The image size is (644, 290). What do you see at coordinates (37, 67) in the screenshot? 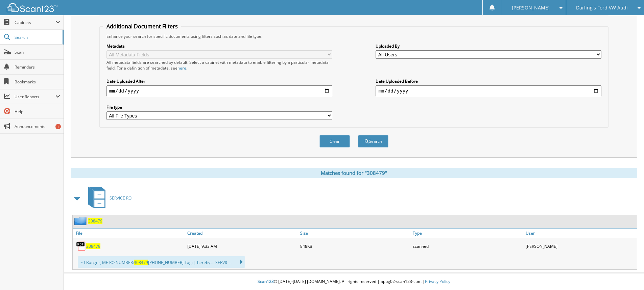
I see `span: Reminders` at bounding box center [37, 67].